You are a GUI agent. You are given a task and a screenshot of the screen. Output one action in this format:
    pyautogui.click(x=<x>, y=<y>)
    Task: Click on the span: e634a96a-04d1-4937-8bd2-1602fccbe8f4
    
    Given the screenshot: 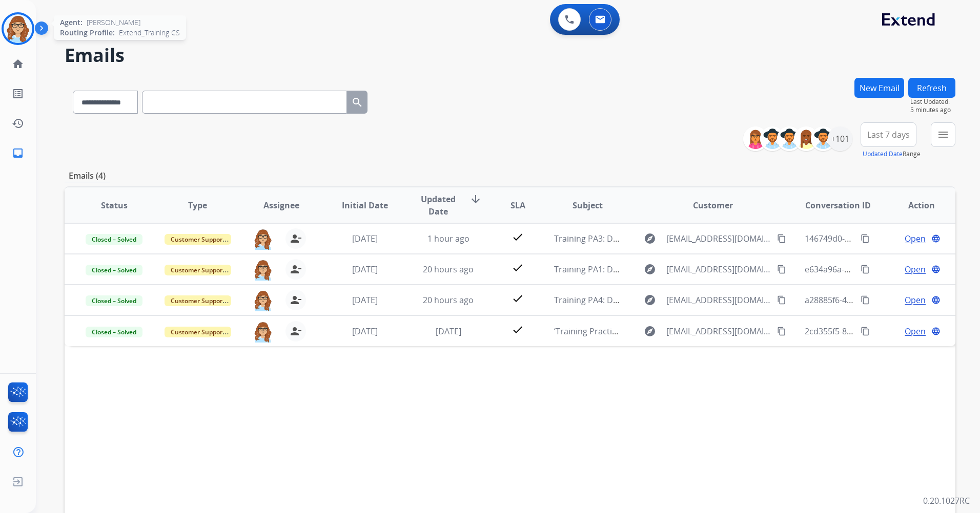 What is the action you would take?
    pyautogui.click(x=882, y=269)
    